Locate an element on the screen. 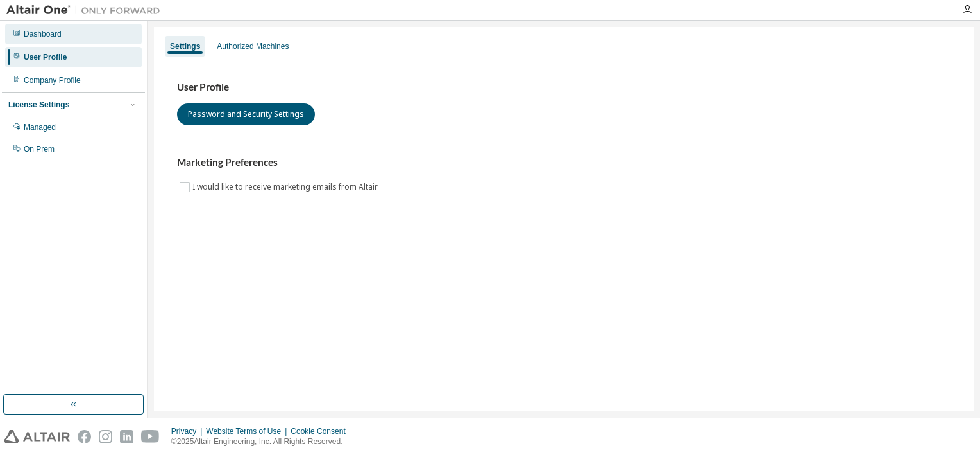 The height and width of the screenshot is (455, 980). div: Settings is located at coordinates (185, 46).